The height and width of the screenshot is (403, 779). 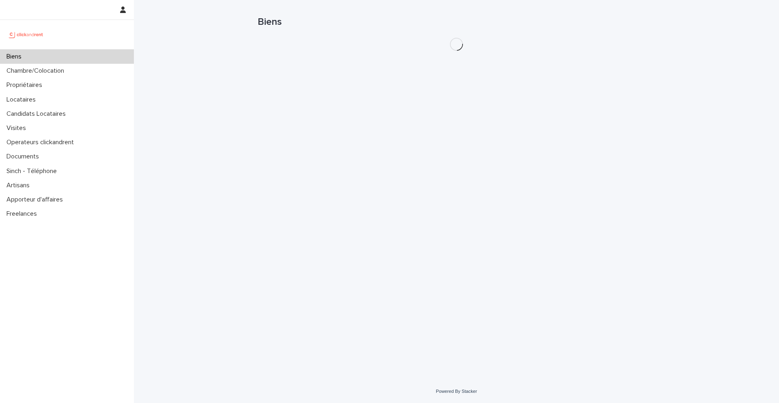 What do you see at coordinates (42, 142) in the screenshot?
I see `p: Operateurs clickandrent` at bounding box center [42, 142].